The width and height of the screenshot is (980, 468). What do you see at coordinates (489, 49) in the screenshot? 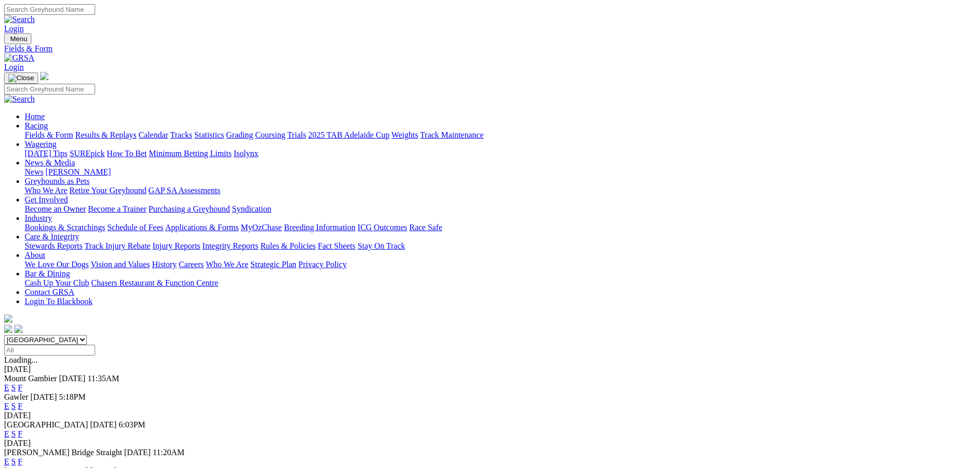
I see `div: Fields & Form` at bounding box center [489, 49].